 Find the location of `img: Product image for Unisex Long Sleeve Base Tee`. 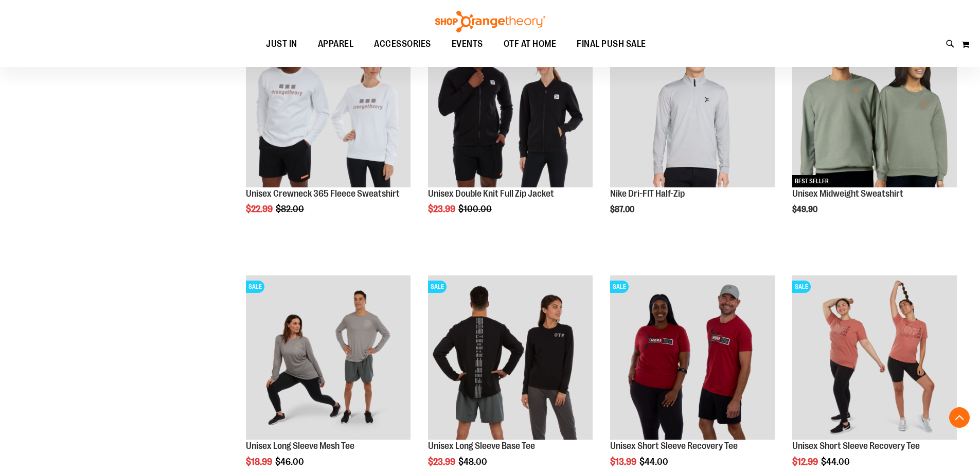

img: Product image for Unisex Long Sleeve Base Tee is located at coordinates (510, 357).